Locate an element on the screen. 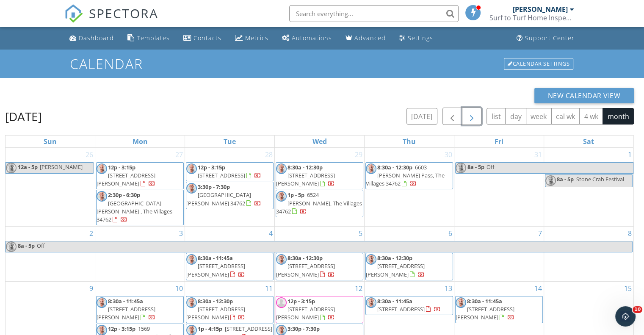  img: The Best Home Inspection Software - Spectora is located at coordinates (74, 13).